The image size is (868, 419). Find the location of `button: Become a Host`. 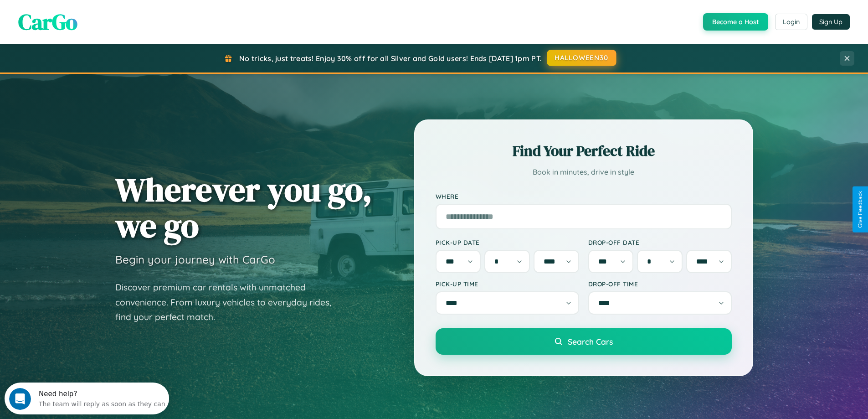

button: Become a Host is located at coordinates (735, 22).